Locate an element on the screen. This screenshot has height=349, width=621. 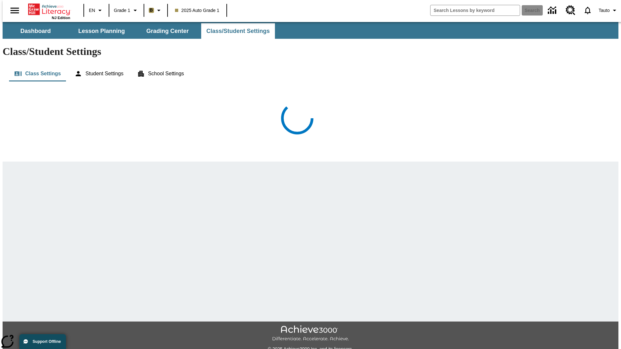
div: Home is located at coordinates (49, 11).